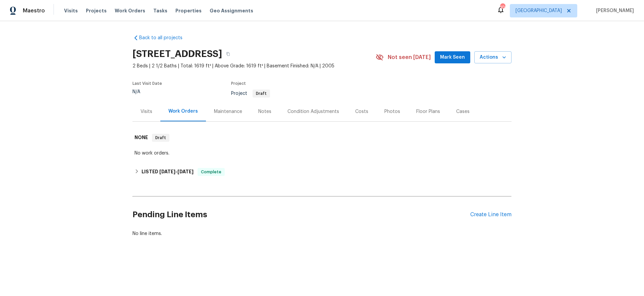  What do you see at coordinates (463, 112) in the screenshot?
I see `div: Cases` at bounding box center [463, 112].